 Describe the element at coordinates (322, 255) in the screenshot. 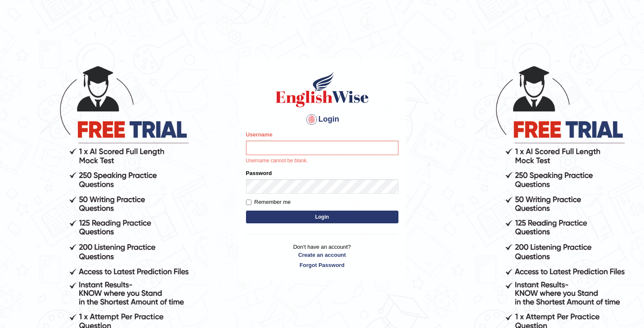

I see `p: Don't have an account?` at that location.